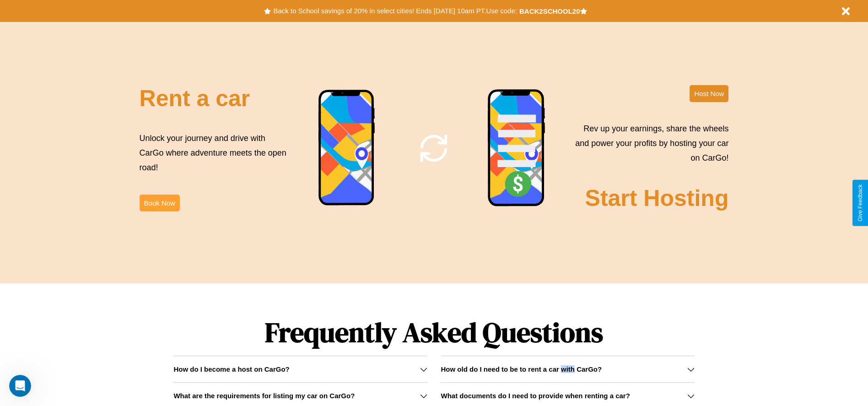 Image resolution: width=868 pixels, height=406 pixels. Describe the element at coordinates (434, 332) in the screenshot. I see `h1: Frequently Asked Questions` at that location.